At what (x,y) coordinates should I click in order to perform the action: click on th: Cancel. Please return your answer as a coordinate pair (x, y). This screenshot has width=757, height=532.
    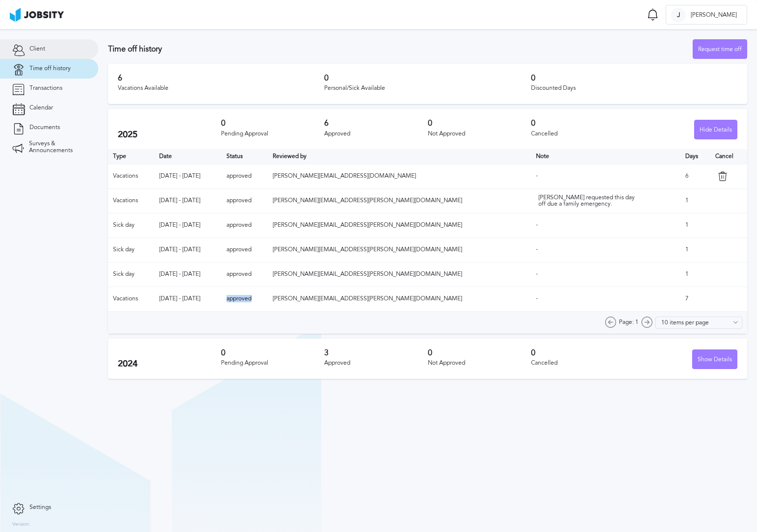
    Looking at the image, I should click on (728, 156).